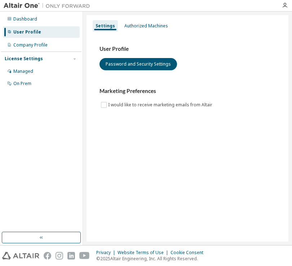 This screenshot has height=266, width=292. I want to click on div: Settings, so click(105, 26).